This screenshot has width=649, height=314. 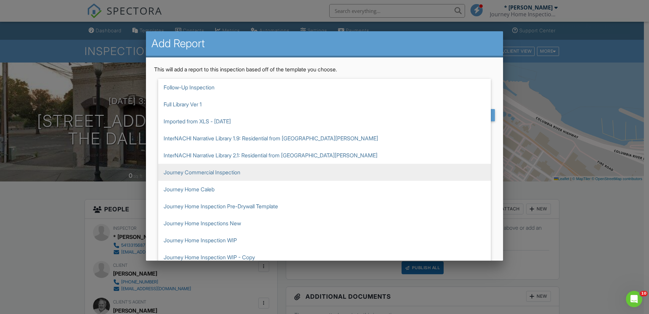 I want to click on p: This will add a report to this inspection based off of the template you choose., so click(x=324, y=69).